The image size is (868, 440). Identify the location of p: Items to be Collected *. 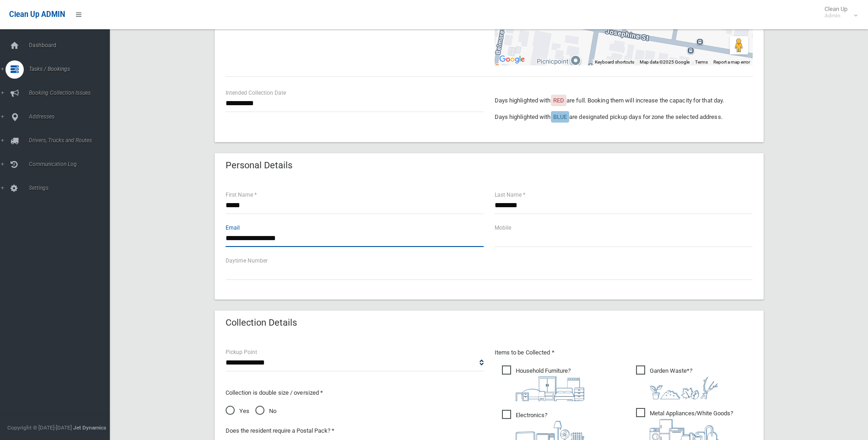
(623, 352).